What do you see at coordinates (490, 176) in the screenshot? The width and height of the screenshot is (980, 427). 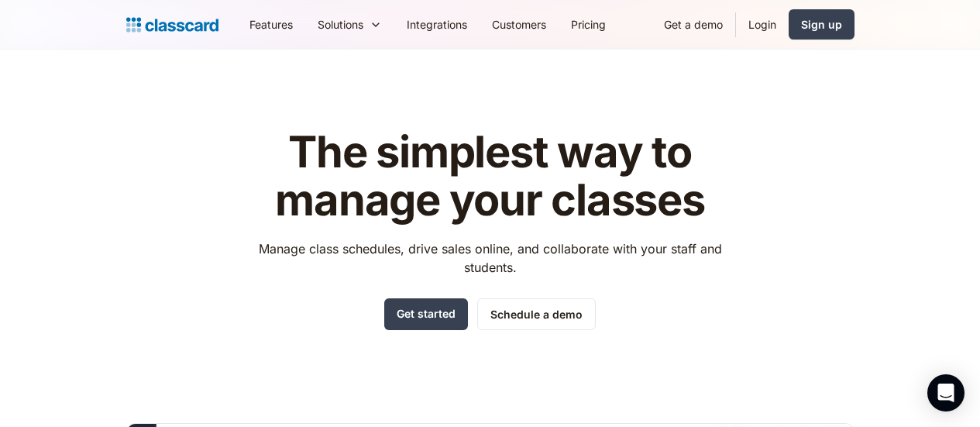 I see `h1: The simplest way to manage your classes` at bounding box center [490, 176].